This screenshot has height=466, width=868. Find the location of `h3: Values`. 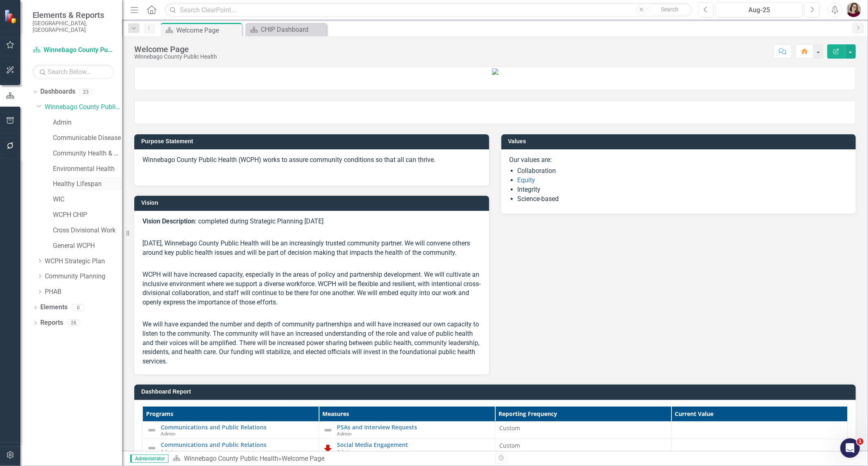

h3: Values is located at coordinates (680, 141).